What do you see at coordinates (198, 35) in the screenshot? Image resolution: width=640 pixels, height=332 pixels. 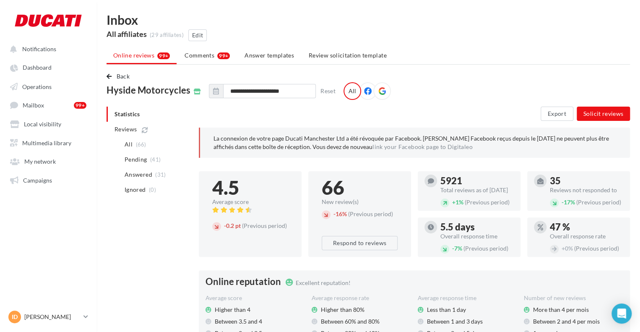 I see `button: Edit` at bounding box center [198, 35].